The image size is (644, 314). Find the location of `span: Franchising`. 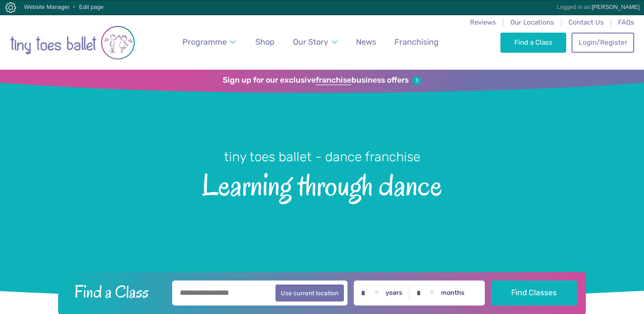

span: Franchising is located at coordinates (417, 42).